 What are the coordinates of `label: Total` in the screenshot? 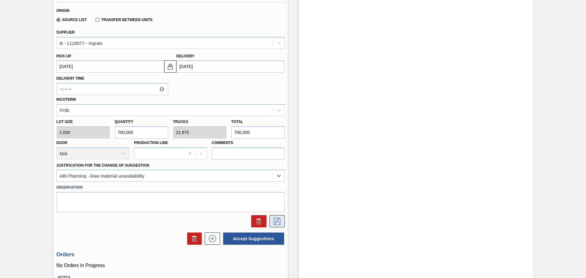 It's located at (237, 122).